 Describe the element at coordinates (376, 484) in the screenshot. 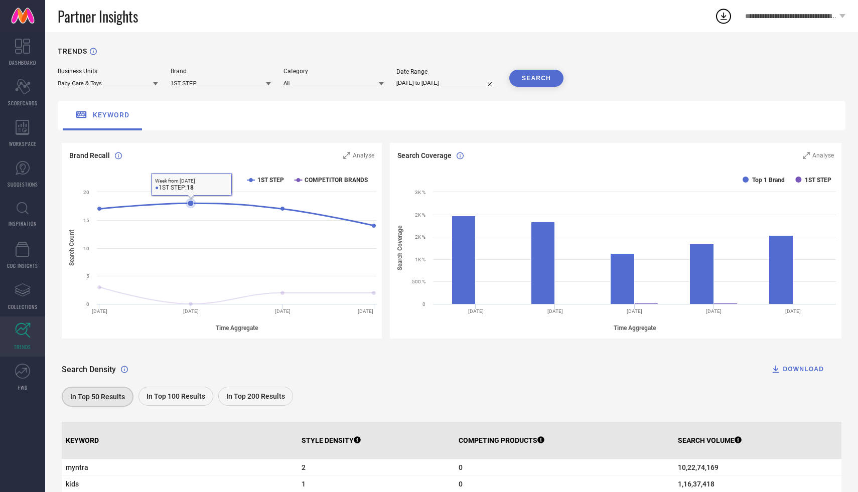

I see `span: 1` at that location.